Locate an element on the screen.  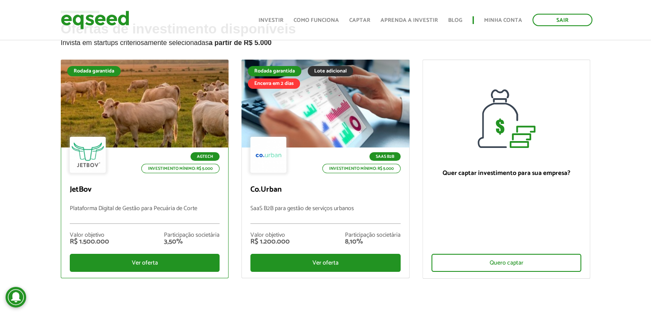
a: Aprenda a investir is located at coordinates (409, 20).